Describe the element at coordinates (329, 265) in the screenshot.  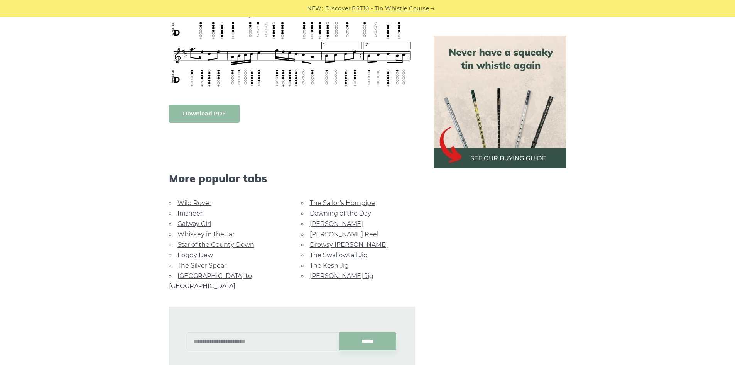
I see `a: The Kesh Jig` at that location.